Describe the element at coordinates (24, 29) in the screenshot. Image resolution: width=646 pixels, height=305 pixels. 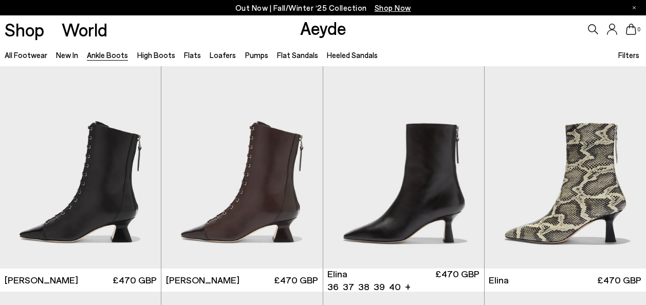
I see `a: Shop` at that location.